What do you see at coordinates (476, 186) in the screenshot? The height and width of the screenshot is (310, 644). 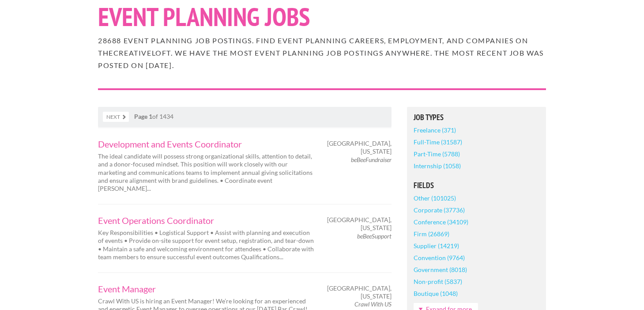 I see `h5: Fields` at bounding box center [476, 186].